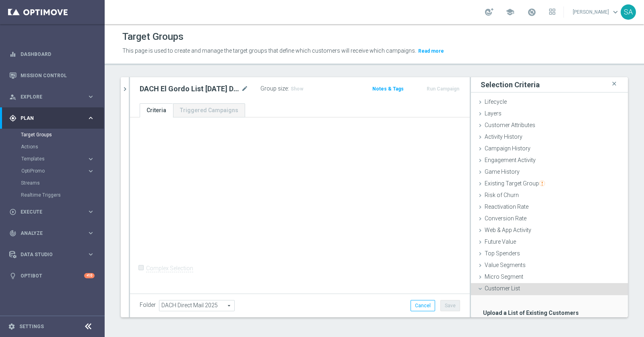 This screenshot has height=337, width=644. What do you see at coordinates (52, 233) in the screenshot?
I see `button: track_changes Analyze keyboard_arrow_right` at bounding box center [52, 233].